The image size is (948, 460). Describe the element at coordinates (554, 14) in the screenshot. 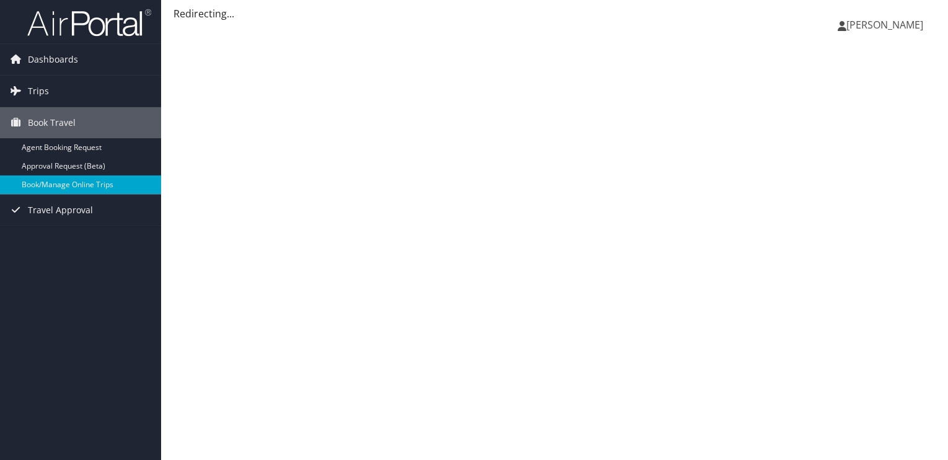

I see `div: Redirecting...` at that location.